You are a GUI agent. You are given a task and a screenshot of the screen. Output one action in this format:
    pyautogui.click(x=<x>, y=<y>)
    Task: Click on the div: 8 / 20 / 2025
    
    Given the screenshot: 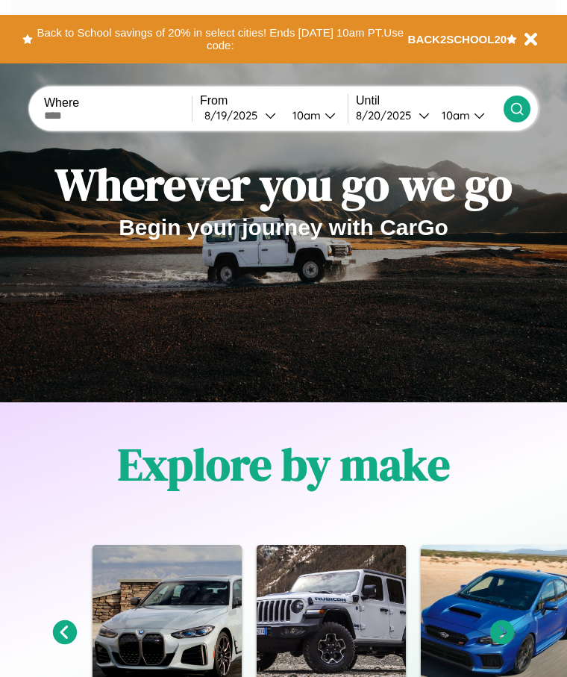 What is the action you would take?
    pyautogui.click(x=387, y=115)
    